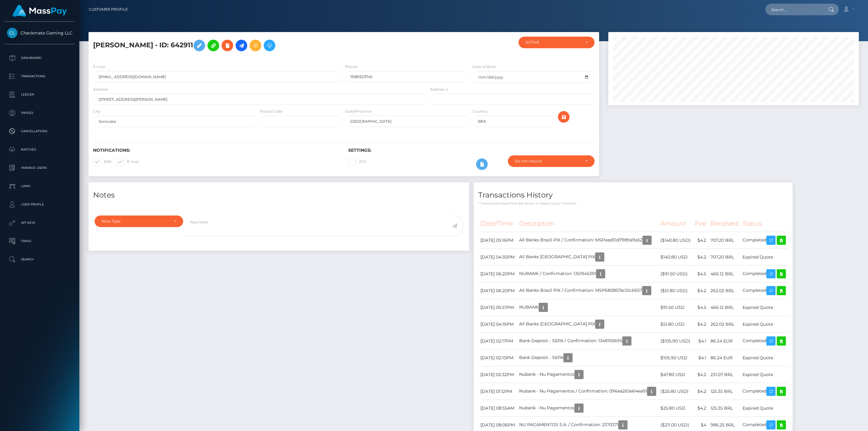  I want to click on td: All Banks Brazil PIX / Confirmation: MSP680857ac51c6657, so click(587, 291).